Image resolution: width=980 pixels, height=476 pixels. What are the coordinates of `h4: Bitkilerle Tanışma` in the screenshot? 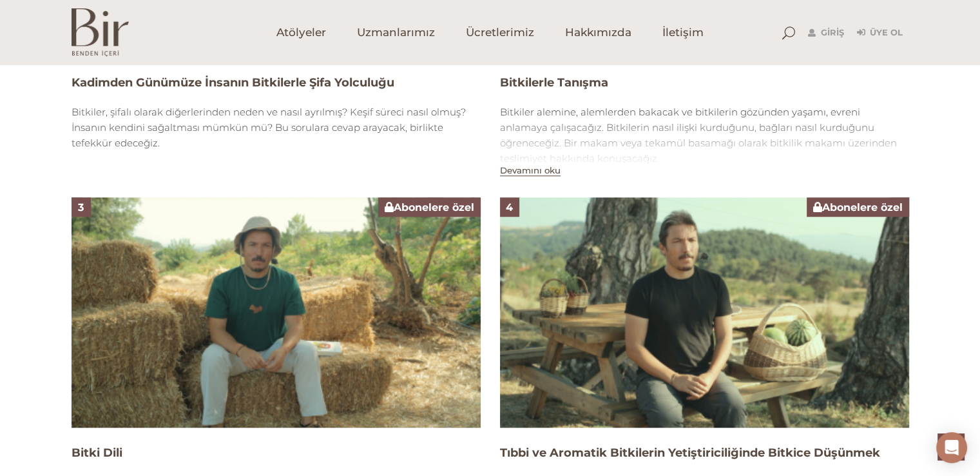 It's located at (704, 83).